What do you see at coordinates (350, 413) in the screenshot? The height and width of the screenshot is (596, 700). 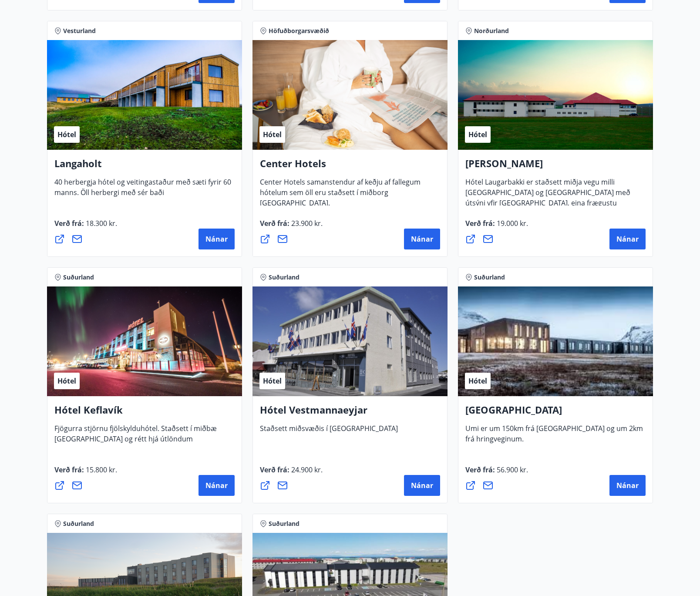 I see `h4: Hótel Vestmannaeyjar` at bounding box center [350, 413].